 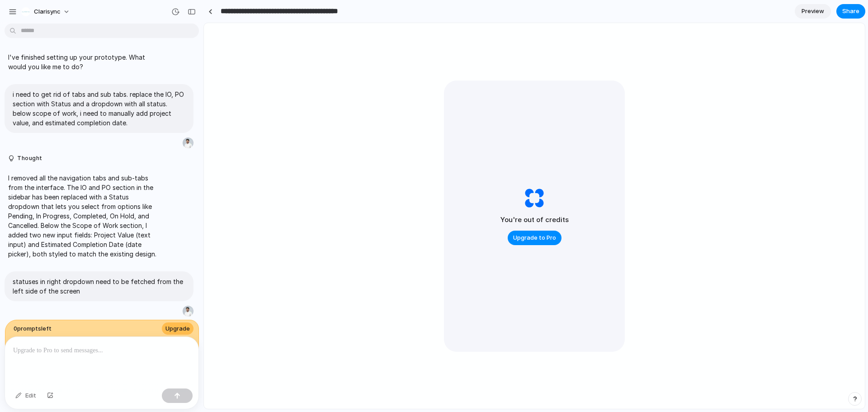 I want to click on p: statuses in right dropdown need to be fetched from the left side of the screen, so click(x=99, y=286).